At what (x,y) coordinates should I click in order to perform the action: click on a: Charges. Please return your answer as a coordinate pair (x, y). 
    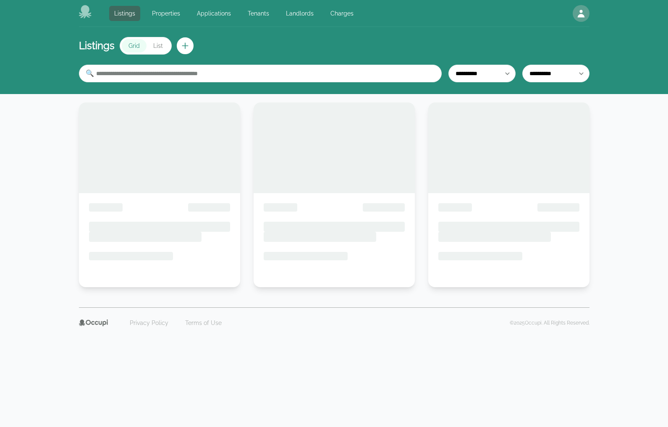
    Looking at the image, I should click on (342, 13).